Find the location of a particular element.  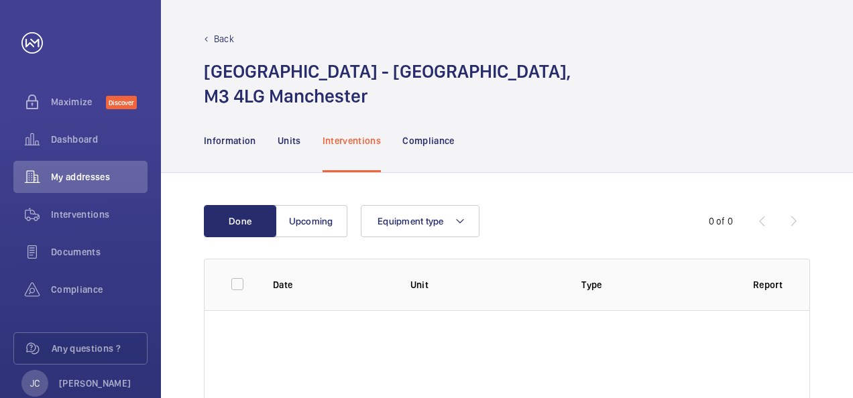

p: Back is located at coordinates (224, 39).